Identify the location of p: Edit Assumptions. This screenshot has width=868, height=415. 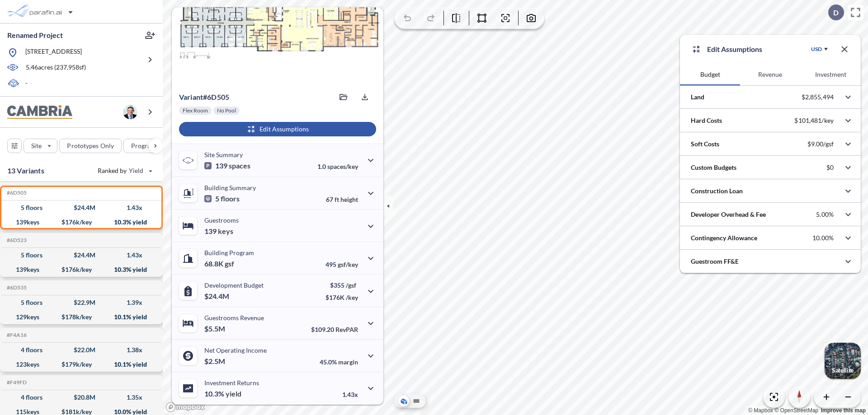
(735, 50).